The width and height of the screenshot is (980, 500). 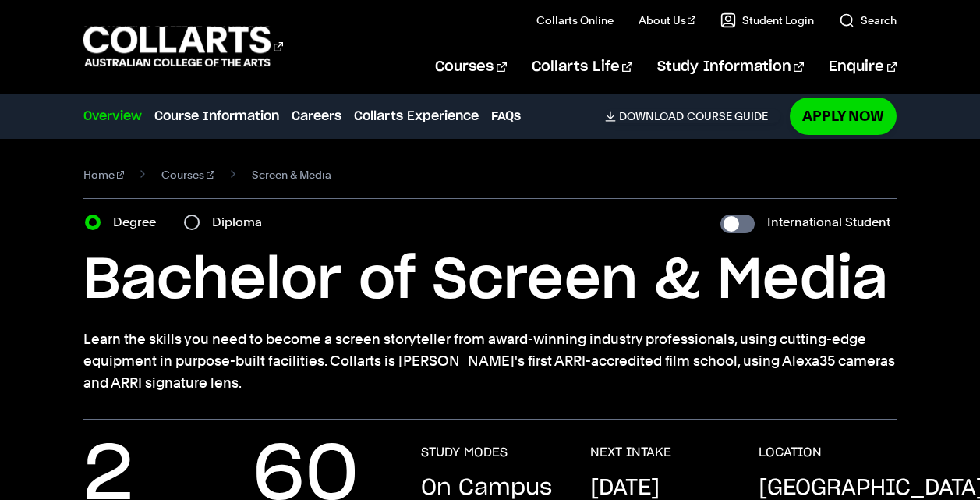 I want to click on a: Apply Now, so click(x=843, y=116).